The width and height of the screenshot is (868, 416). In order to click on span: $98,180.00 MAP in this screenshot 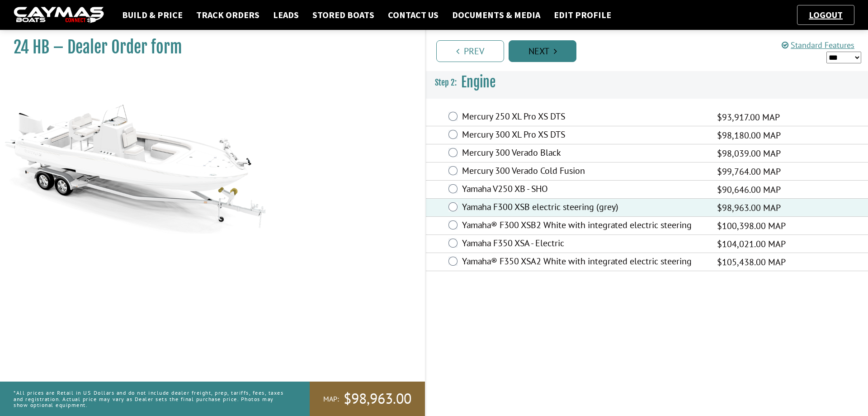, I will do `click(749, 135)`.